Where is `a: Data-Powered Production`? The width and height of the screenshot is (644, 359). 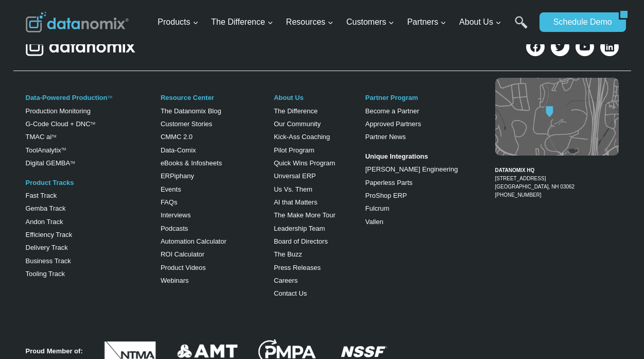 a: Data-Powered Production is located at coordinates (67, 98).